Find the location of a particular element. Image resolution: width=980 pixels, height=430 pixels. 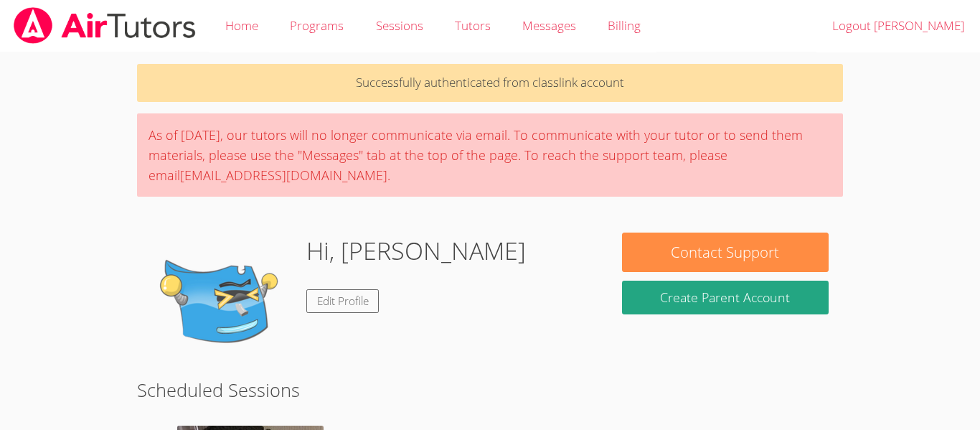

img: default.png is located at coordinates (223, 304).